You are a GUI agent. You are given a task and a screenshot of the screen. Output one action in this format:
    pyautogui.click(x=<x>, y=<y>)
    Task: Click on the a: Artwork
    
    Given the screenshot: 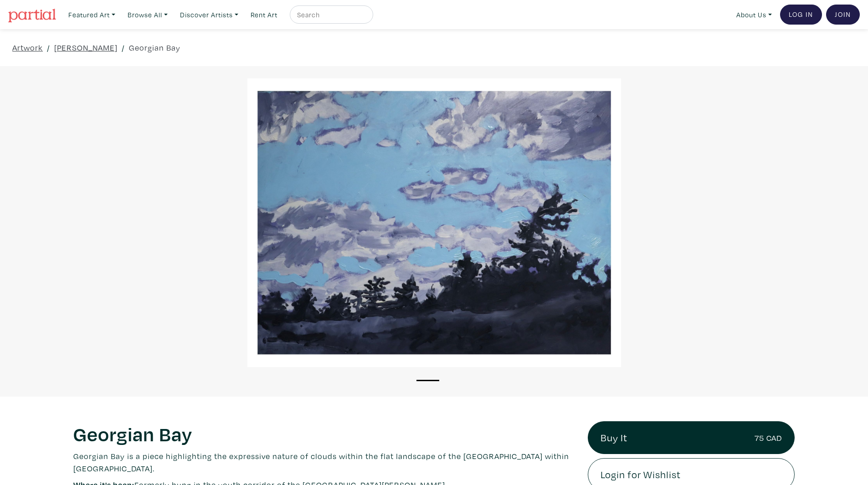 What is the action you would take?
    pyautogui.click(x=27, y=47)
    